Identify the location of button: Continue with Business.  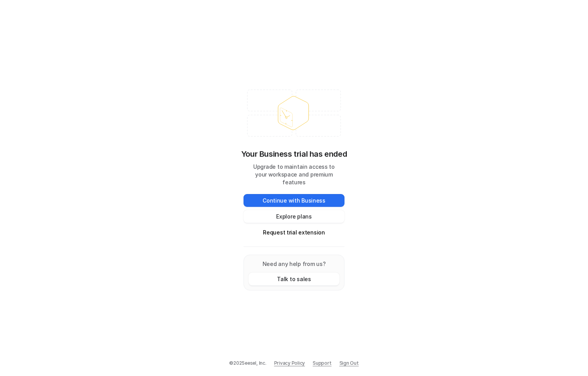
(294, 200).